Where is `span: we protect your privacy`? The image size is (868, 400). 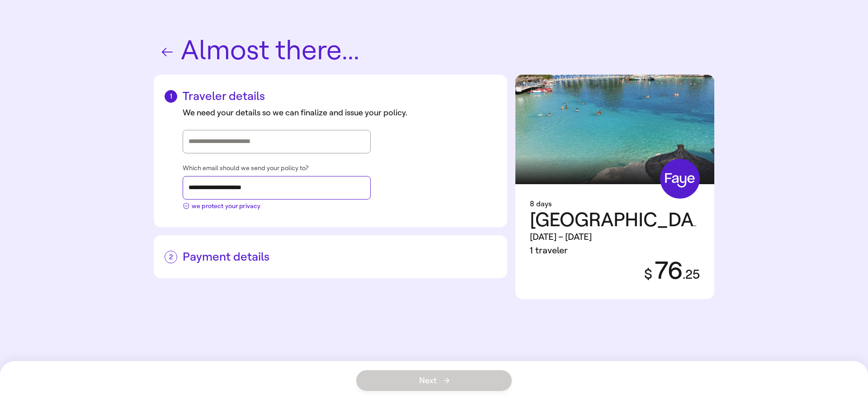 span: we protect your privacy is located at coordinates (226, 206).